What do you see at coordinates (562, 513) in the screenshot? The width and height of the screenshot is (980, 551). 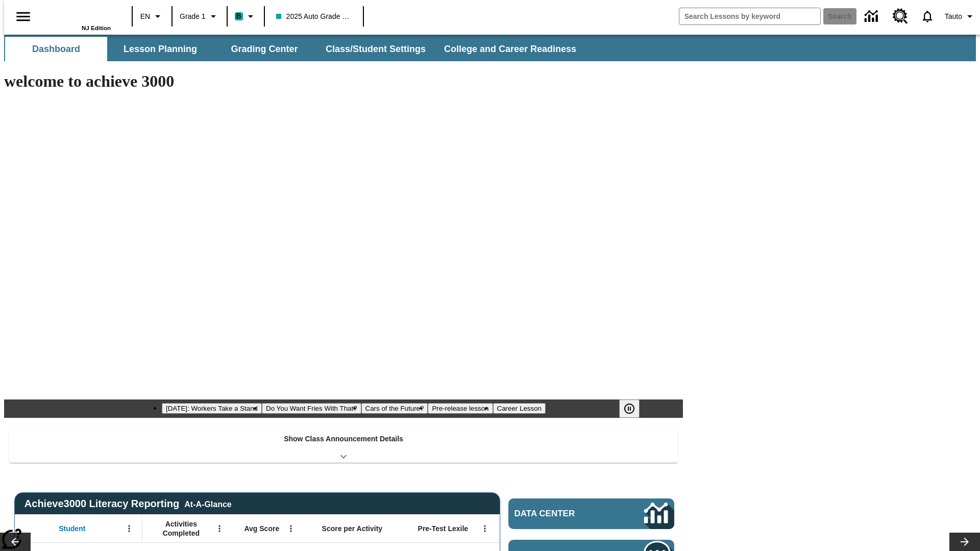 I see `span: Data Center` at bounding box center [562, 513].